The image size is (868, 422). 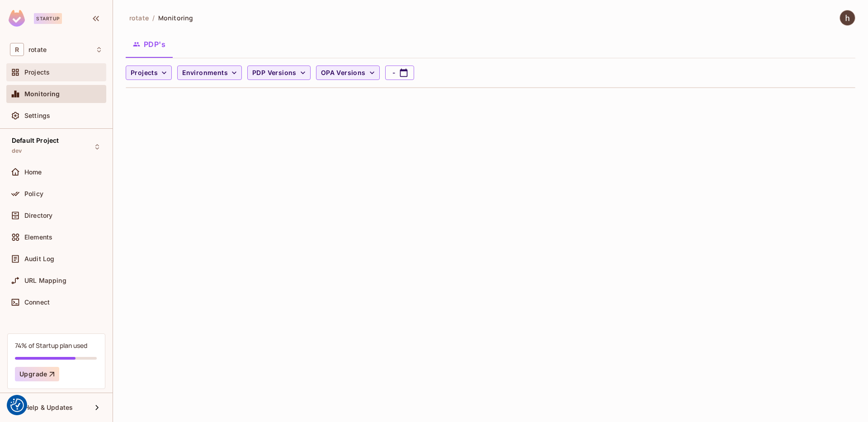 What do you see at coordinates (149, 73) in the screenshot?
I see `button: Projects` at bounding box center [149, 73].